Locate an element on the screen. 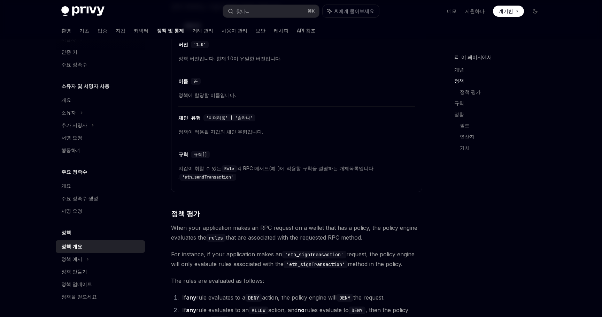 Image resolution: width=602 pixels, height=317 pixels. a: 레시피 is located at coordinates (281, 31).